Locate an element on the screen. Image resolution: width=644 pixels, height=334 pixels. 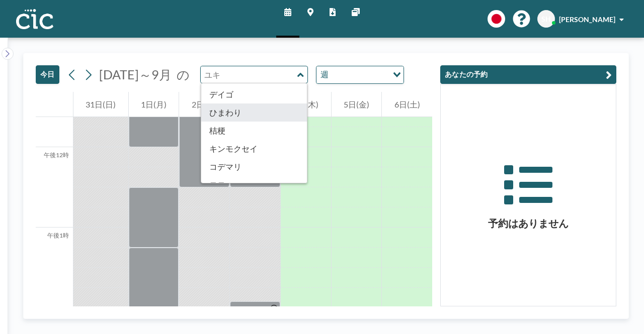
font: 6日(土) is located at coordinates (407, 104).